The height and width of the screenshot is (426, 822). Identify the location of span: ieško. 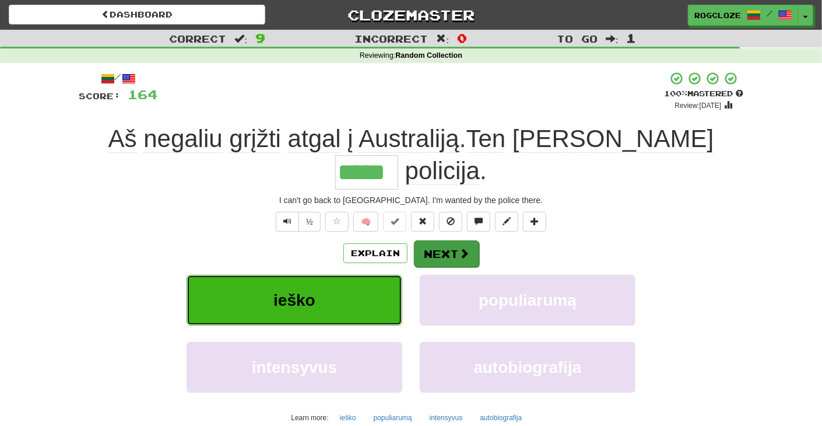
(295, 300).